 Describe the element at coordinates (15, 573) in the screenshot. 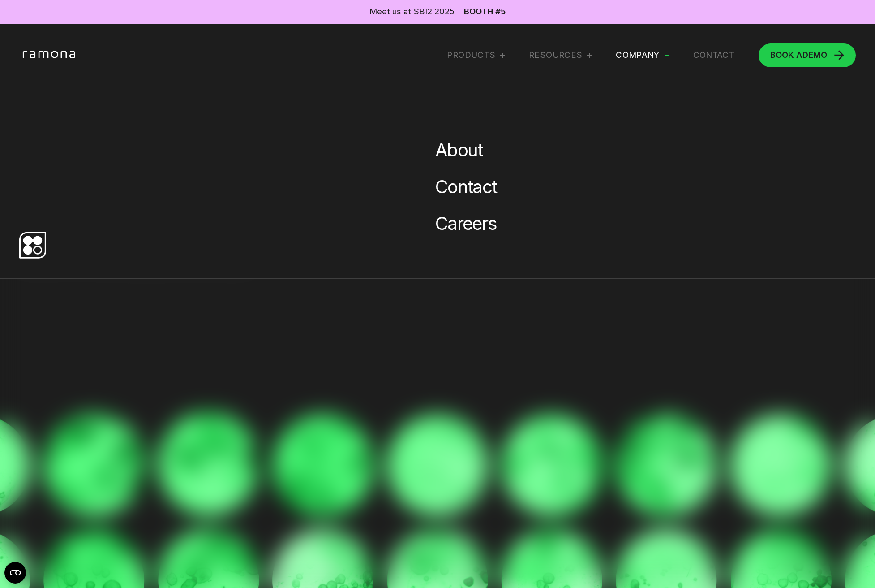

I see `button: Open CMP widget` at that location.